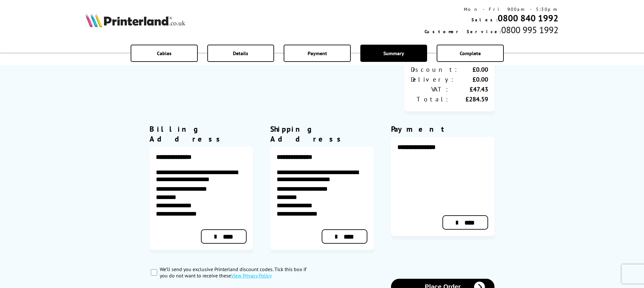 This screenshot has width=644, height=288. Describe the element at coordinates (463, 32) in the screenshot. I see `span: Customer Service:` at that location.